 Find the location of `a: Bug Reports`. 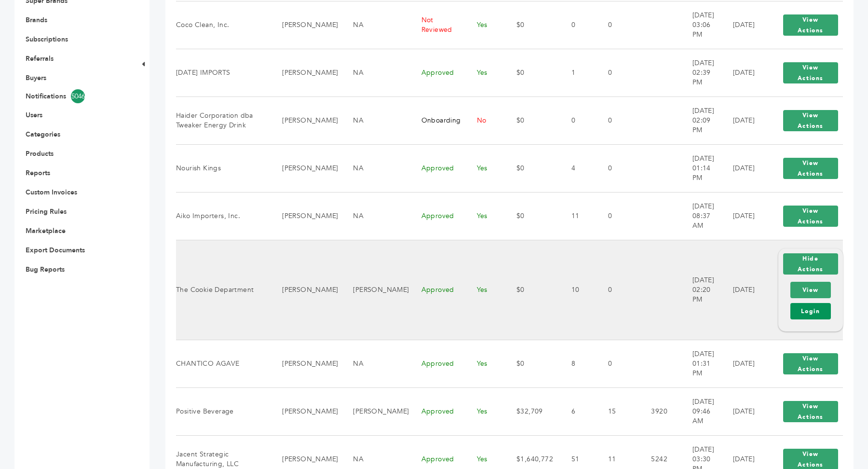

a: Bug Reports is located at coordinates (45, 269).